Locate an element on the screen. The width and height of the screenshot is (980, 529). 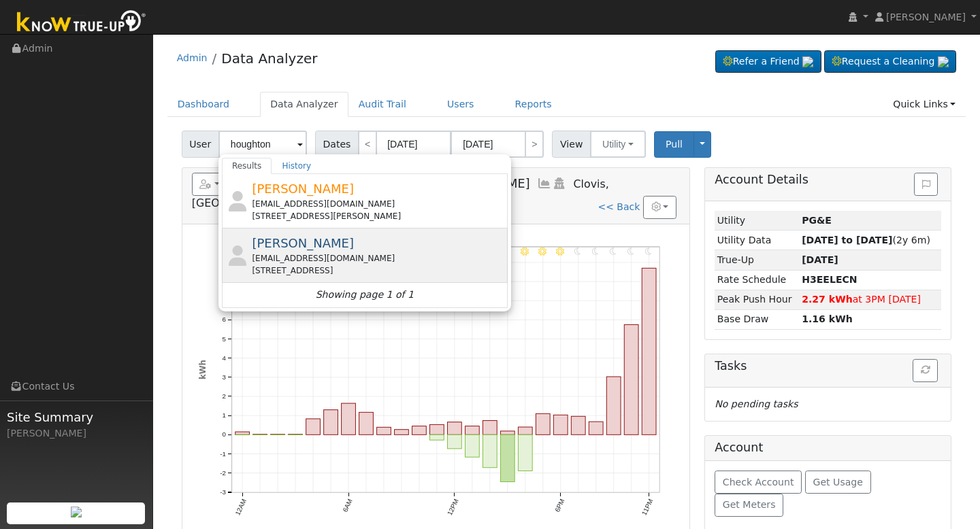
h5: Account Details is located at coordinates (827, 180).